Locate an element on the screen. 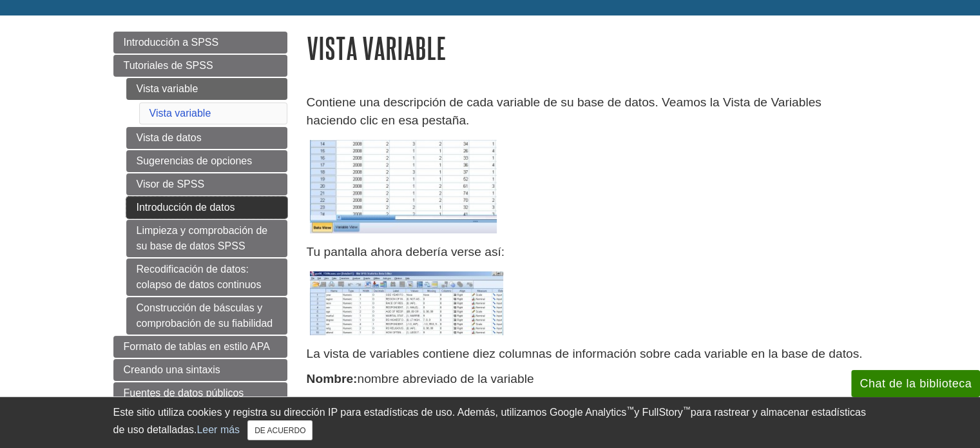 Image resolution: width=980 pixels, height=448 pixels. font: Visor de SPSS is located at coordinates (171, 183).